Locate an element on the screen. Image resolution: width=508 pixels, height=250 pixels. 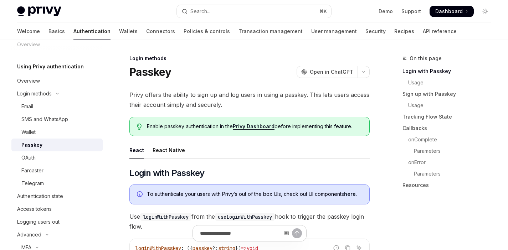
a: Resources is located at coordinates (450, 186).